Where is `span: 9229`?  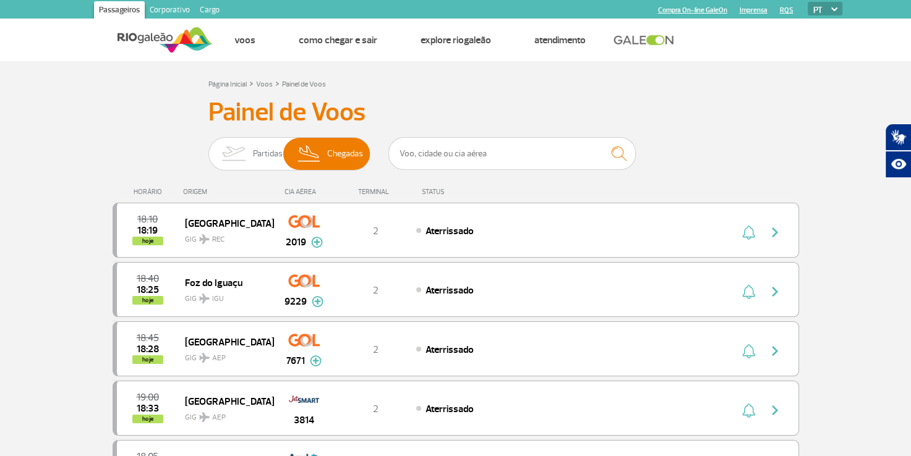 span: 9229 is located at coordinates (296, 302).